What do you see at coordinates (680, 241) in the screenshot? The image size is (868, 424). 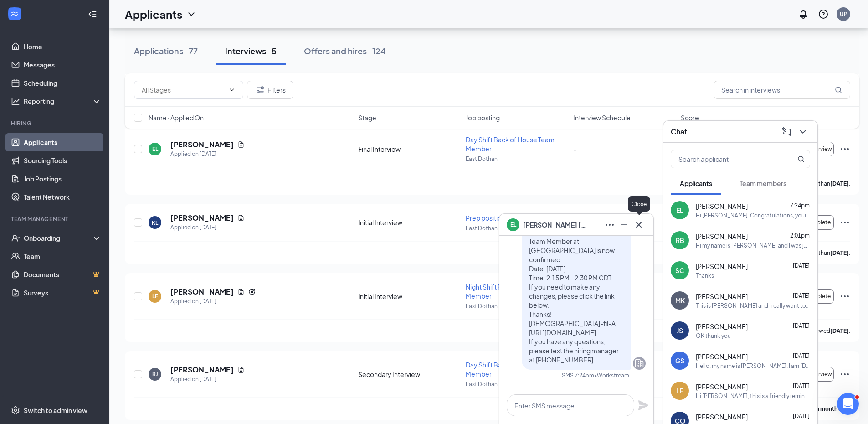 I see `div: RB` at bounding box center [680, 241].